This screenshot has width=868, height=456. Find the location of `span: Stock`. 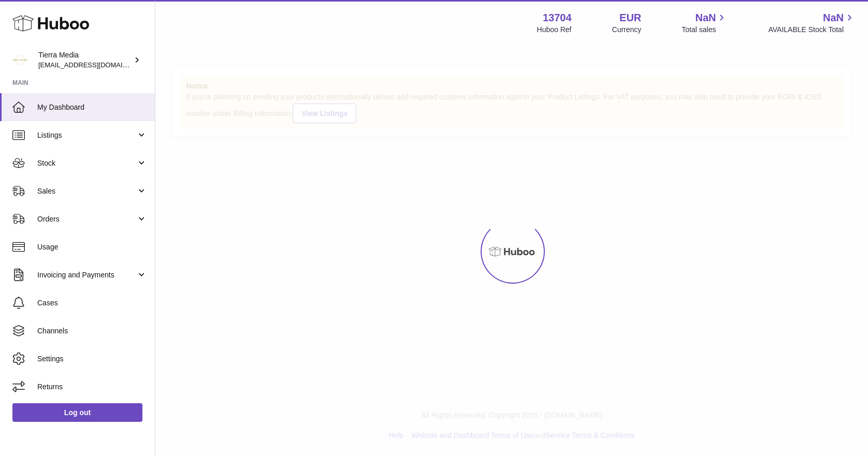

span: Stock is located at coordinates (86, 163).